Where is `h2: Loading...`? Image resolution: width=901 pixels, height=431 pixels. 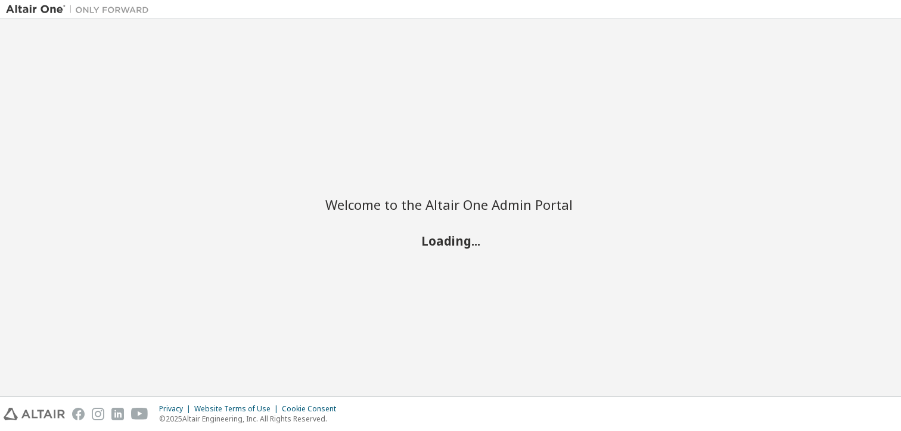
h2: Loading... is located at coordinates (450, 240).